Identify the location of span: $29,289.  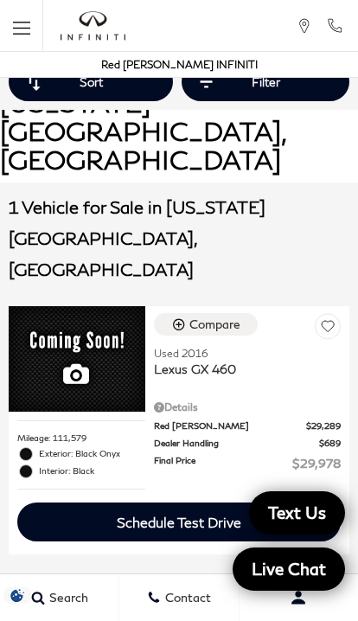
(324, 426).